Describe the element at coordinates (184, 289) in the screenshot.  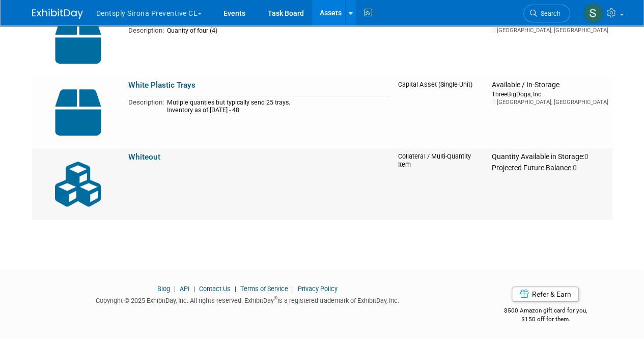
I see `a: API` at that location.